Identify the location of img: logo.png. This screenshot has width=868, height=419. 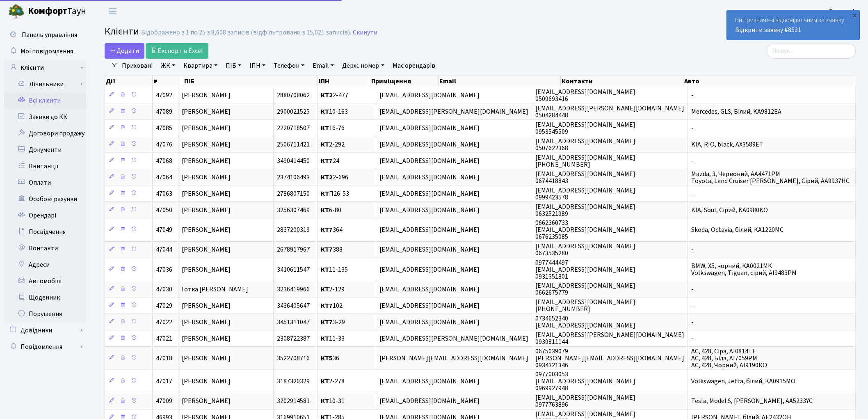
(16, 12).